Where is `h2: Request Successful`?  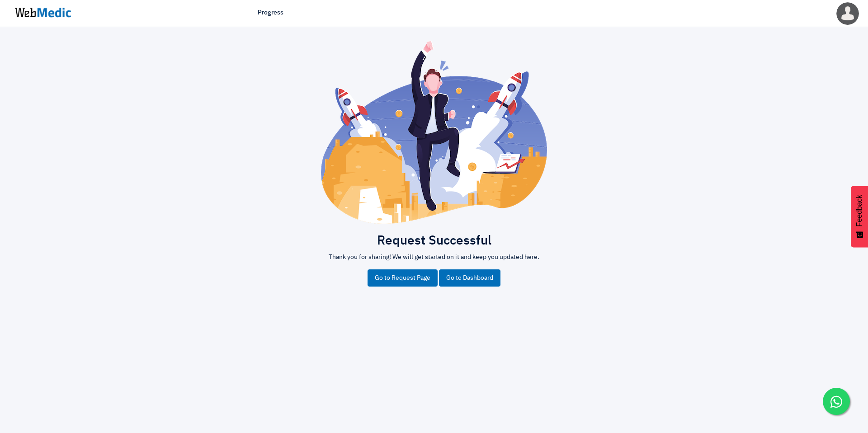
h2: Request Successful is located at coordinates (434, 241).